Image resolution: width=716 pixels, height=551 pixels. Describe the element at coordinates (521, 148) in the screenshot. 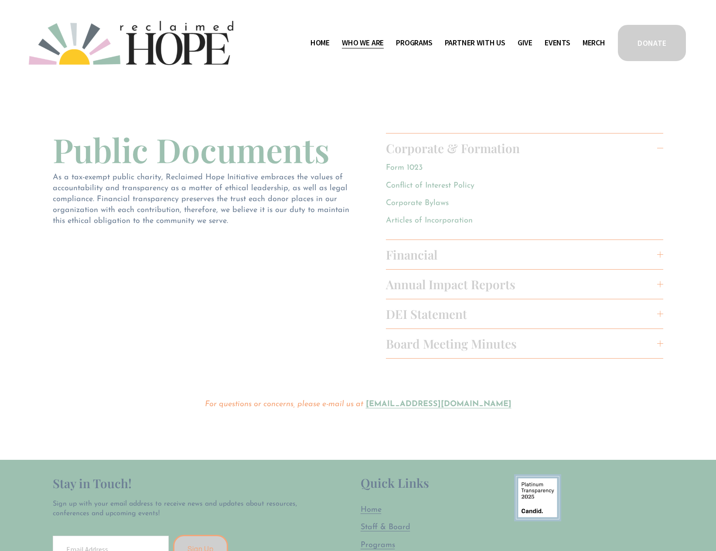

I see `span: Corporate & Formation` at that location.